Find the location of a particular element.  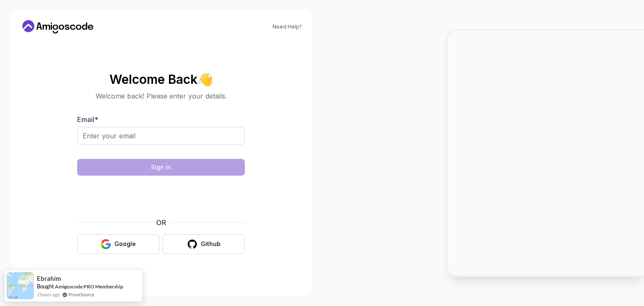

img: provesource social proof notification image is located at coordinates (20, 285).